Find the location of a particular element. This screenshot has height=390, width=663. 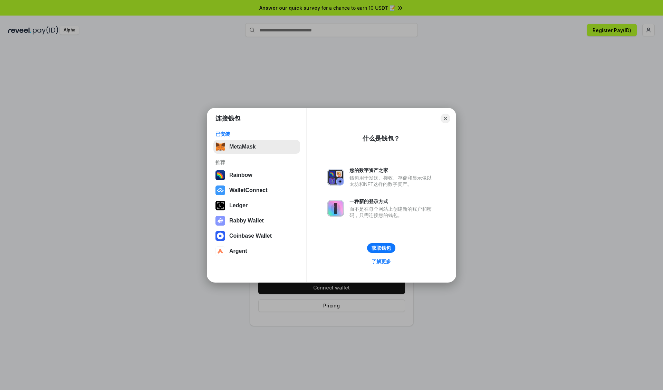

div: 而不是在每个网站上创建新的账户和密码，只需连接您的钱包。 is located at coordinates (392, 212).